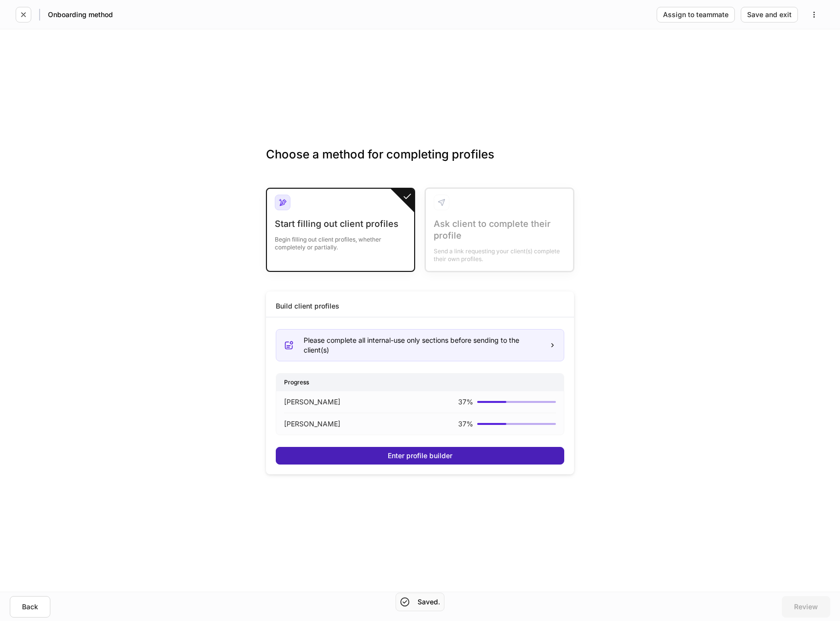  I want to click on div: Begin filling out client profiles, whether completely or partially., so click(340, 241).